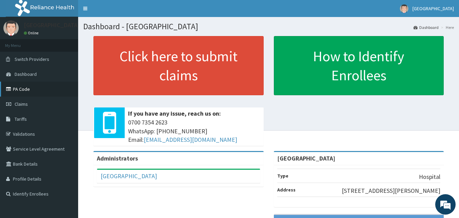 Image resolution: width=459 pixels, height=218 pixels. I want to click on a: Click here to submit claims, so click(178, 66).